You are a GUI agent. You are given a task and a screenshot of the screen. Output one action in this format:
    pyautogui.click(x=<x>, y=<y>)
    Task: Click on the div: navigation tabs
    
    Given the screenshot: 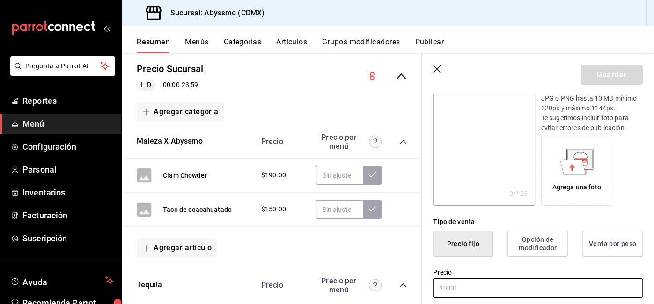 What is the action you would take?
    pyautogui.click(x=395, y=45)
    